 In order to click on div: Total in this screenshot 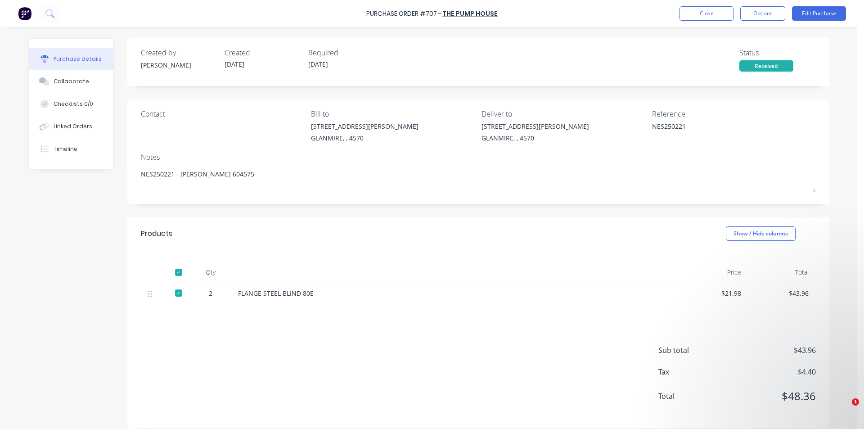, I will do `click(782, 272)`.